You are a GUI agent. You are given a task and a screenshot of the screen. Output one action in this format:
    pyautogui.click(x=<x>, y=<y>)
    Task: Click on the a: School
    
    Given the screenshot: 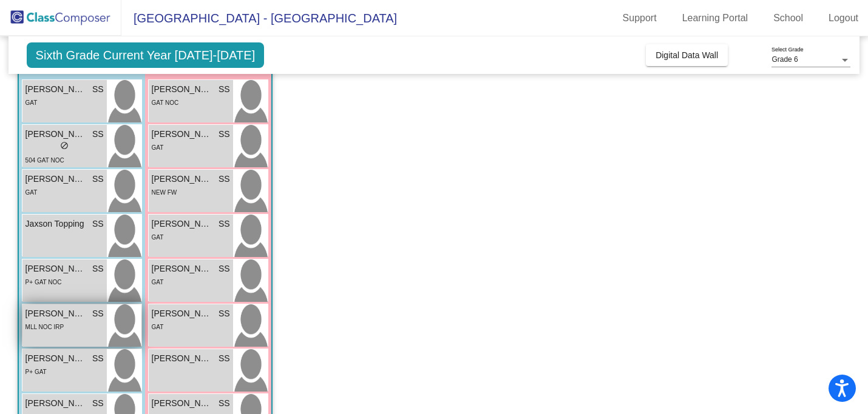 What is the action you would take?
    pyautogui.click(x=788, y=18)
    